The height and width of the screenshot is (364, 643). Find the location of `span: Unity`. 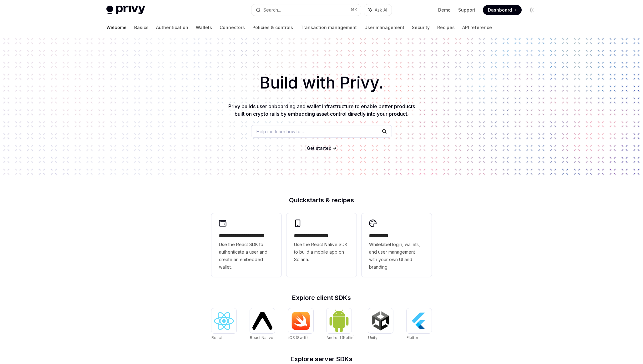

span: Unity is located at coordinates (373, 337).